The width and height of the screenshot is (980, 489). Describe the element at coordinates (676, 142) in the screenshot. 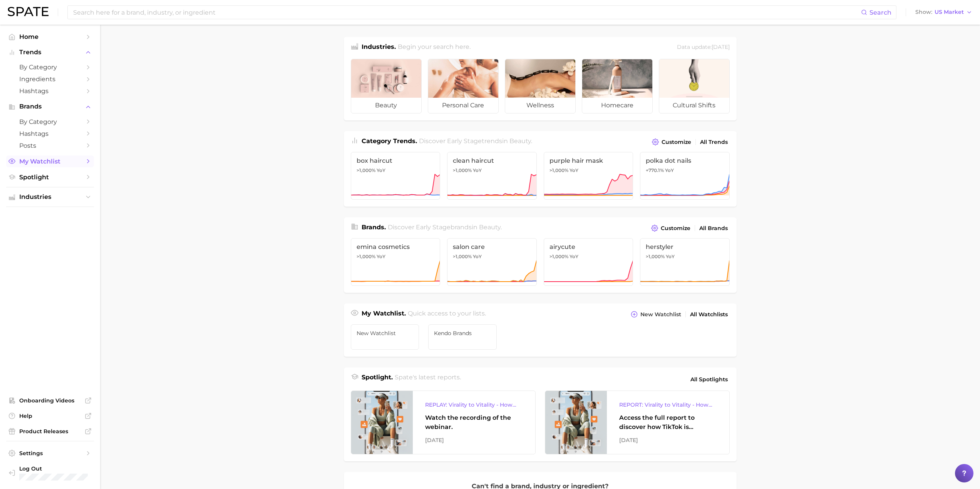

I see `span: Customize` at that location.